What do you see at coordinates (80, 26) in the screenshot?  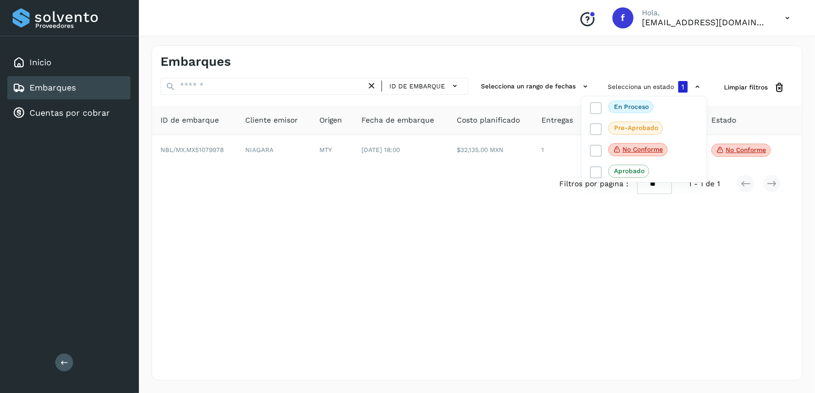 I see `p: Proveedores` at bounding box center [80, 26].